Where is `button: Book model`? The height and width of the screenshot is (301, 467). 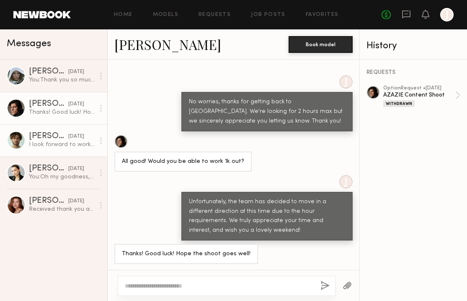 button: Book model is located at coordinates (321, 44).